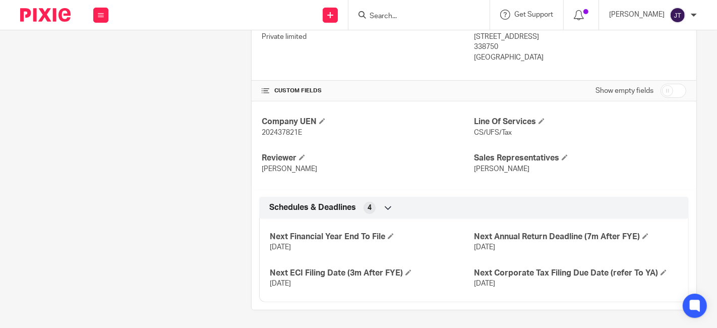 Image resolution: width=717 pixels, height=328 pixels. I want to click on label: Show empty fields, so click(624, 91).